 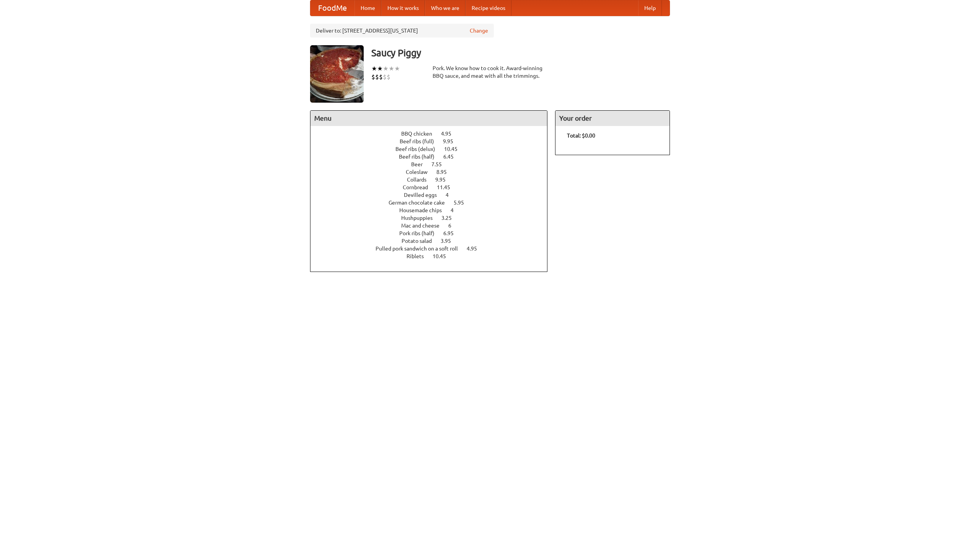 I want to click on a: Beer 7.55, so click(x=434, y=164).